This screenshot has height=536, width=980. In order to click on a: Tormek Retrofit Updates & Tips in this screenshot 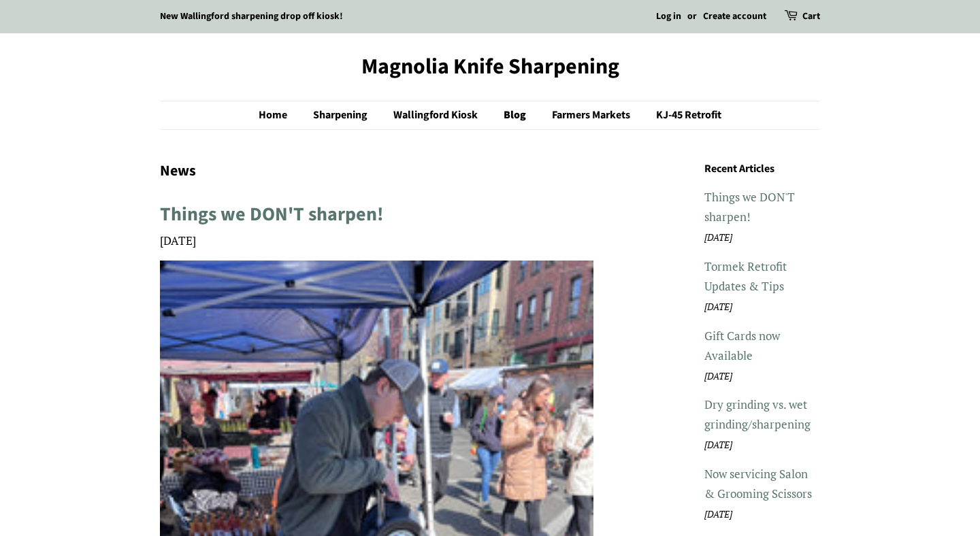, I will do `click(745, 276)`.